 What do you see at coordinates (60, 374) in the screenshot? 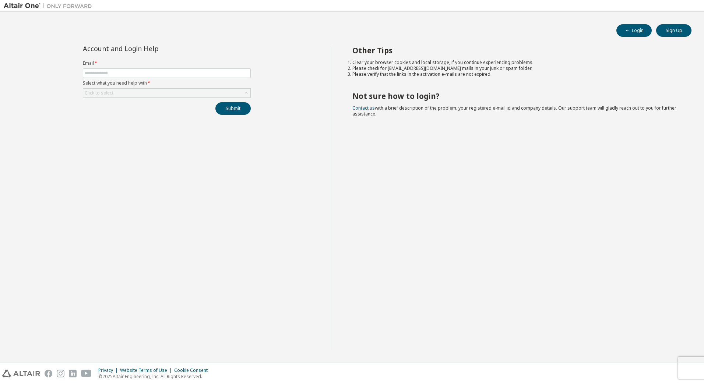
I see `img: instagram.svg` at bounding box center [60, 374].